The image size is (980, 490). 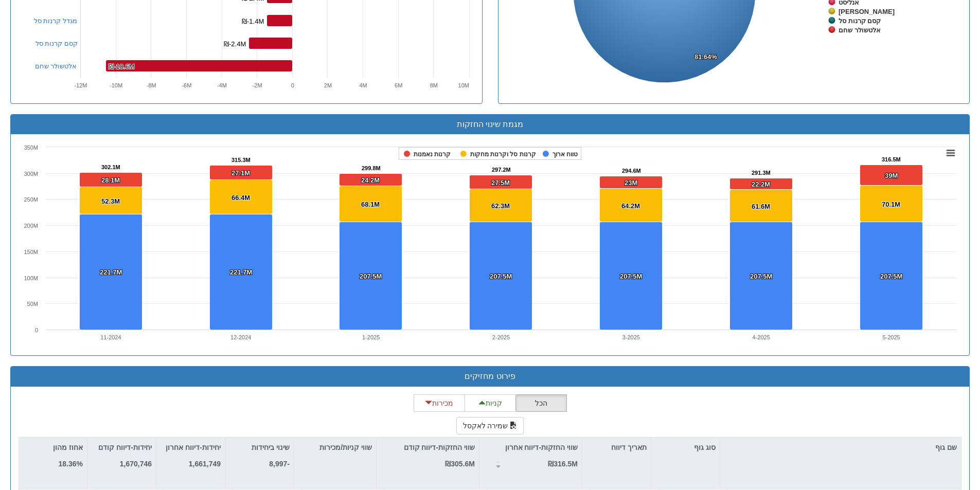 I want to click on h3: מגמת שינוי החזקות, so click(x=490, y=124).